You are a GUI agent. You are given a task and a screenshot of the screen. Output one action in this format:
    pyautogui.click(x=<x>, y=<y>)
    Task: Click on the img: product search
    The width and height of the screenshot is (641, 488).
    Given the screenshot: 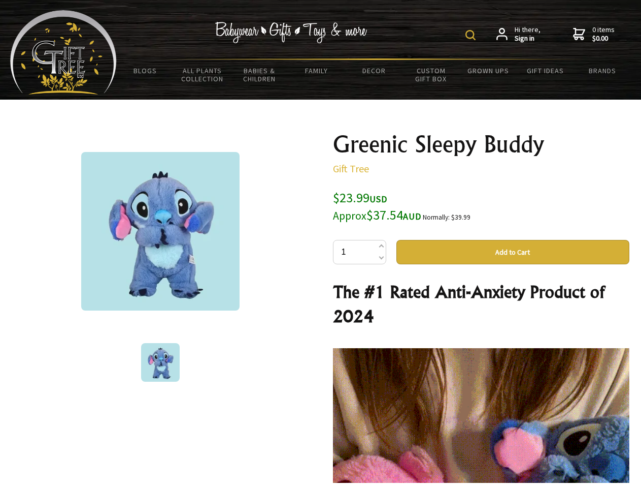 What is the action you would take?
    pyautogui.click(x=471, y=35)
    